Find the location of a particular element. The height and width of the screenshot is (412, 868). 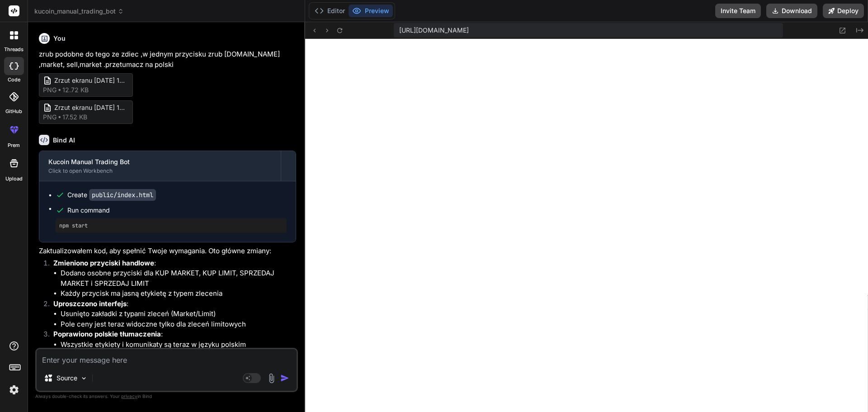

p: Source is located at coordinates (67, 378).